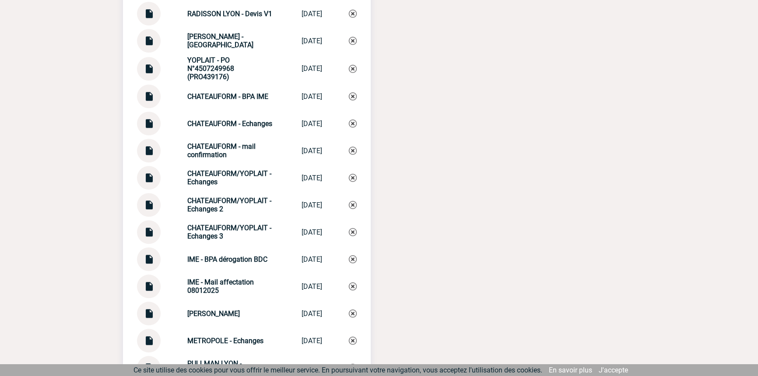  I want to click on a: J'accepte, so click(613, 370).